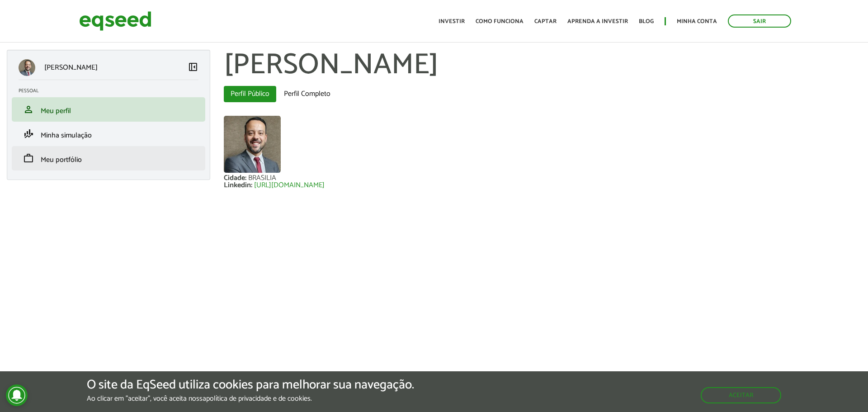  Describe the element at coordinates (193, 67) in the screenshot. I see `span: left_panel_close` at that location.